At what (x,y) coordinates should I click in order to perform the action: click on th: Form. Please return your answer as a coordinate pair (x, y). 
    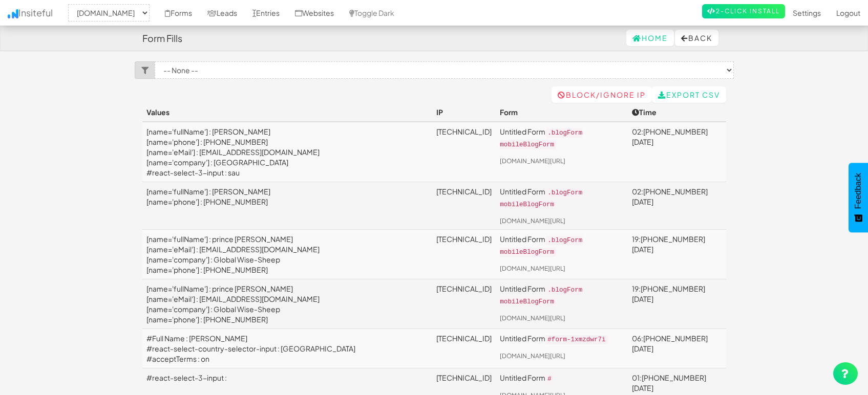
    Looking at the image, I should click on (561, 112).